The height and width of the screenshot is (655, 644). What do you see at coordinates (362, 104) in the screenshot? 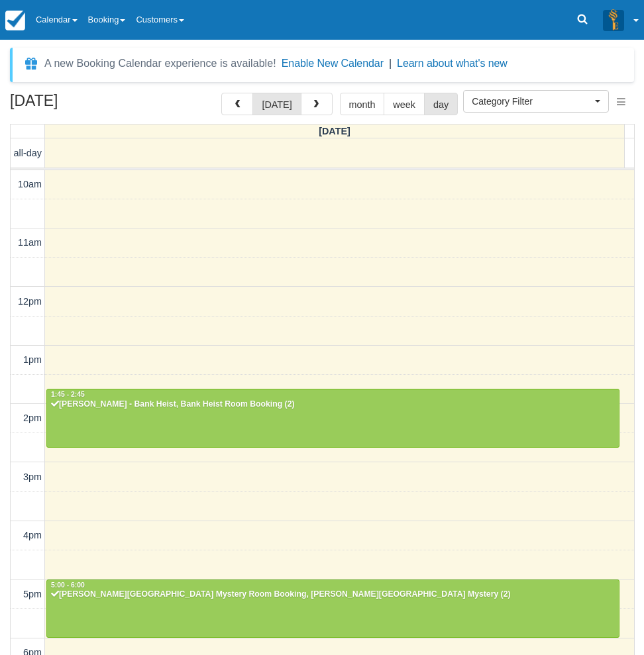
I see `button: month` at bounding box center [362, 104].